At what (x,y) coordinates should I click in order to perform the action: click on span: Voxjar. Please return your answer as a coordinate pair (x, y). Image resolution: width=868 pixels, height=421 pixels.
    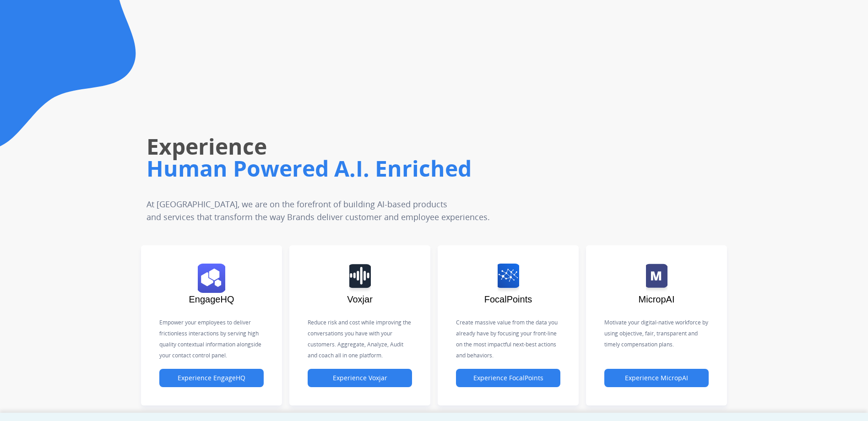
    Looking at the image, I should click on (360, 300).